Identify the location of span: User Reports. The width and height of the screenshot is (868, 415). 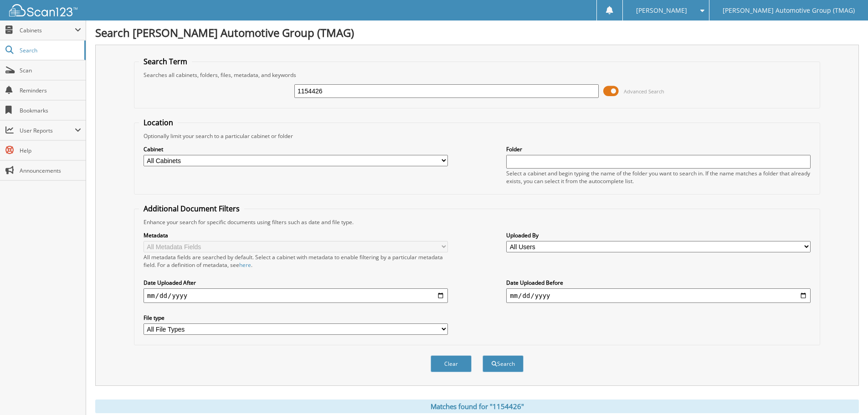
(47, 131).